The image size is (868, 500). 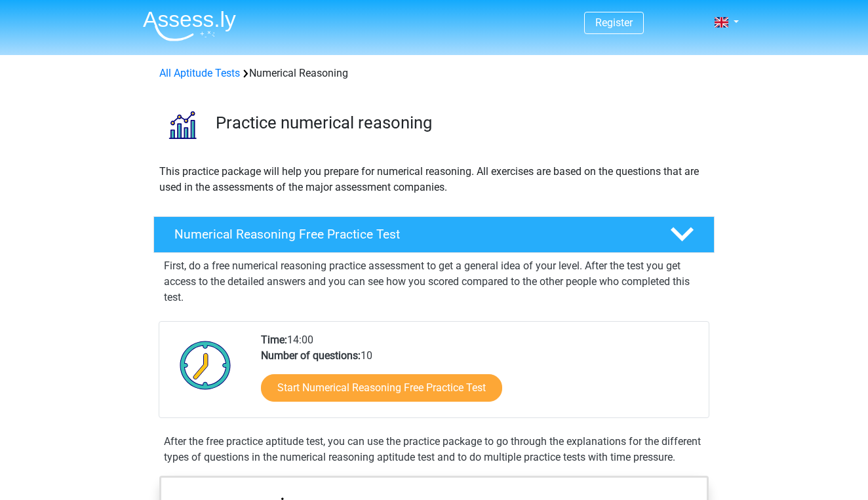 I want to click on a: Numerical Reasoning Free Practice Test, so click(x=434, y=234).